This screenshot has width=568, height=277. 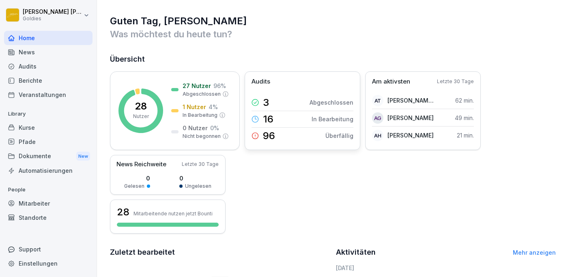 What do you see at coordinates (48, 203) in the screenshot?
I see `a: Mitarbeiter` at bounding box center [48, 203].